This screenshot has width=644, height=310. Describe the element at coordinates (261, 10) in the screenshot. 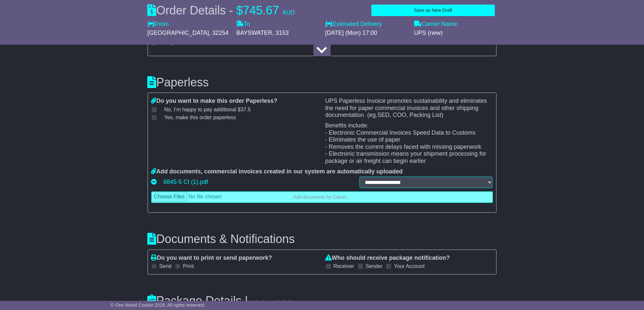

I see `span: 745.67` at that location.